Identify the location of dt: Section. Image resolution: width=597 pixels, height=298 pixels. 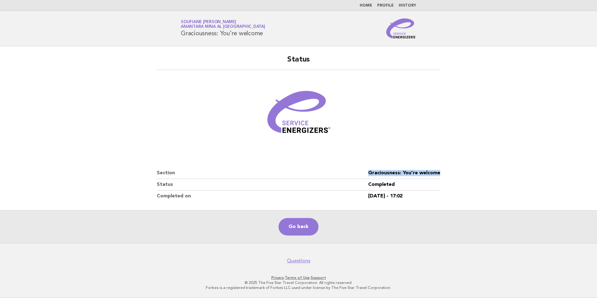
(262, 173).